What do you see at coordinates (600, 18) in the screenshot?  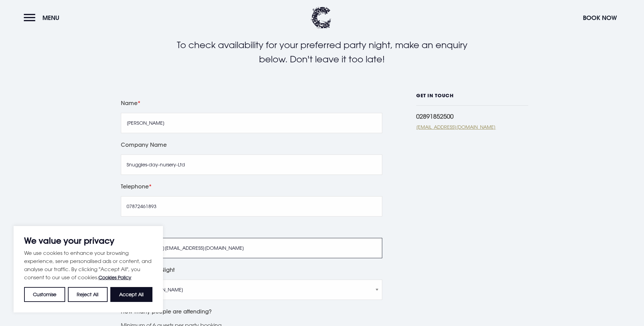 I see `button: Book Now` at bounding box center [600, 18].